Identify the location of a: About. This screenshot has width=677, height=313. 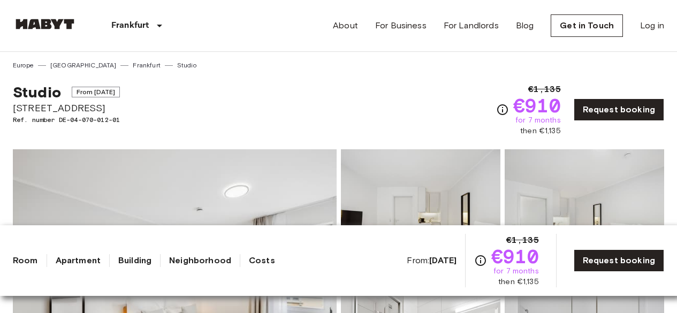
(345, 26).